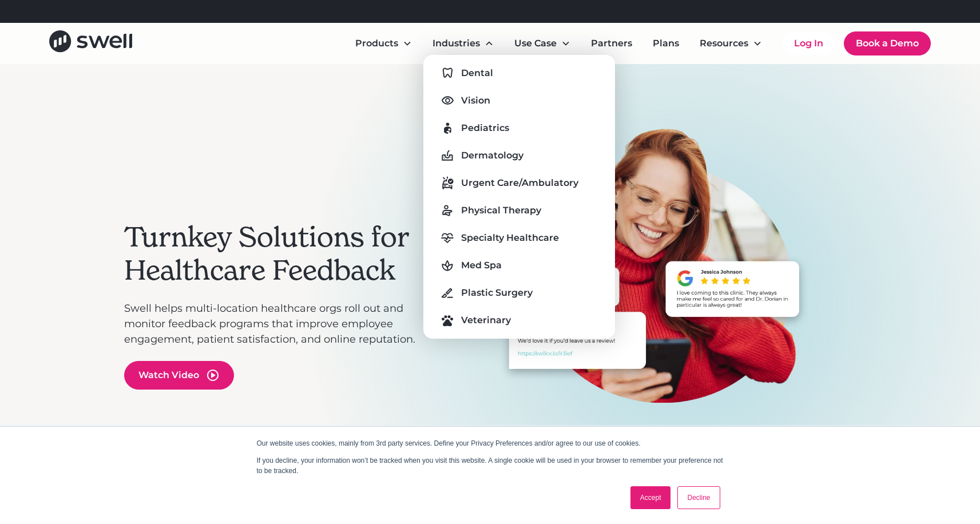  I want to click on p: If you decline, your information won’t be tracked when you visit this website. A single cookie wi..., so click(491, 466).